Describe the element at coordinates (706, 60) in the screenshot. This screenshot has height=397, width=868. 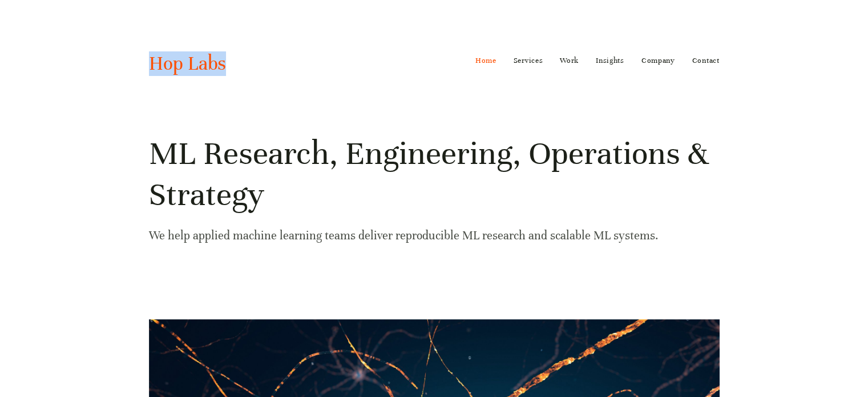
I see `a: Contact` at that location.